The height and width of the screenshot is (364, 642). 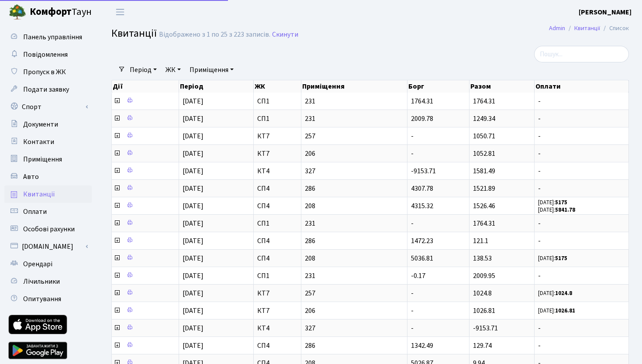 I want to click on div: Відображено з 1 по 25 з 223 записів., so click(x=215, y=35).